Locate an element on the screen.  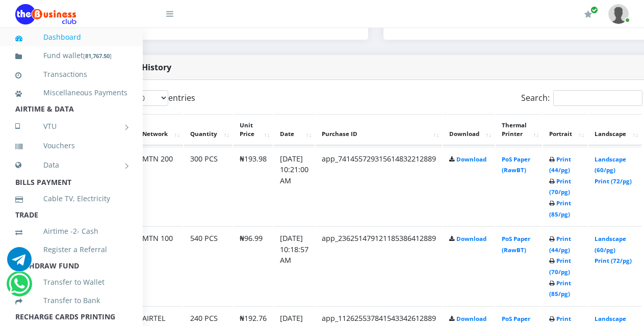
th: Network: activate to sort column ascending is located at coordinates (160, 130).